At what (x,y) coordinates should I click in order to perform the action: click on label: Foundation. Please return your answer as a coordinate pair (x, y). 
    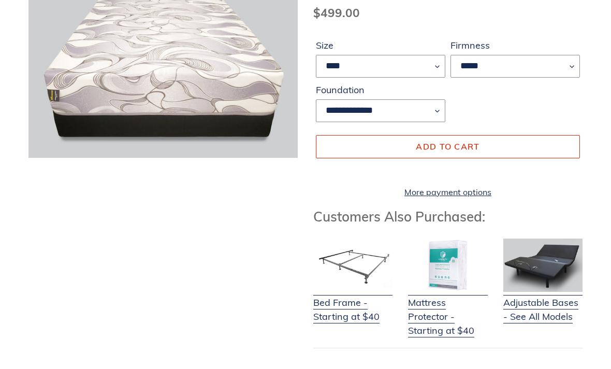
    Looking at the image, I should click on (381, 90).